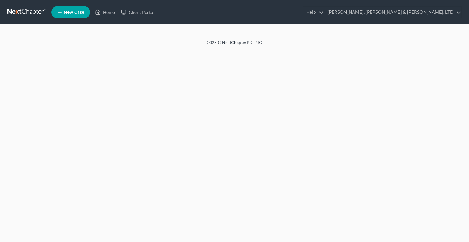 This screenshot has width=469, height=242. What do you see at coordinates (71, 12) in the screenshot?
I see `new-legal-case-button: New Case` at bounding box center [71, 12].